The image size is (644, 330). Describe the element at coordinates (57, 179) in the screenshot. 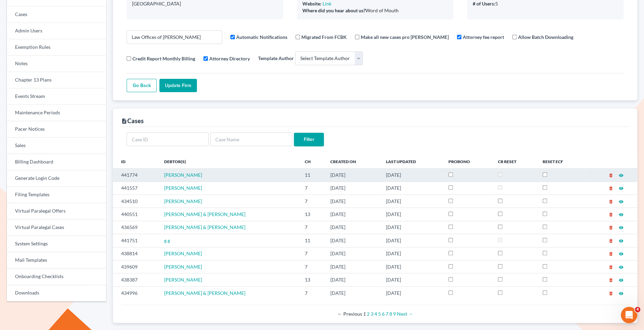

I see `a: Generate Login Code` at that location.